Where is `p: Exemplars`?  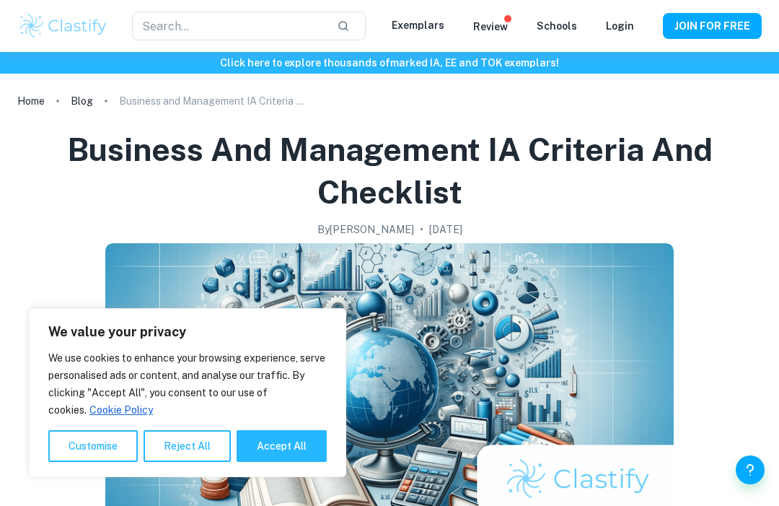 p: Exemplars is located at coordinates (418, 25).